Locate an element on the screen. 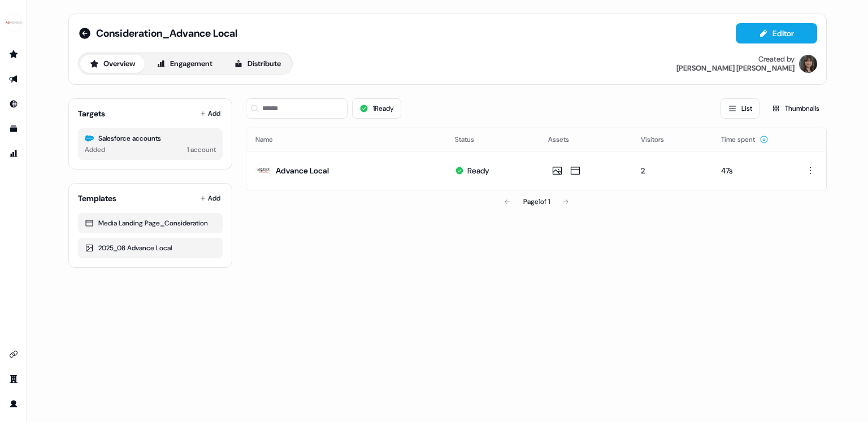  div: 47s is located at coordinates (750, 171).